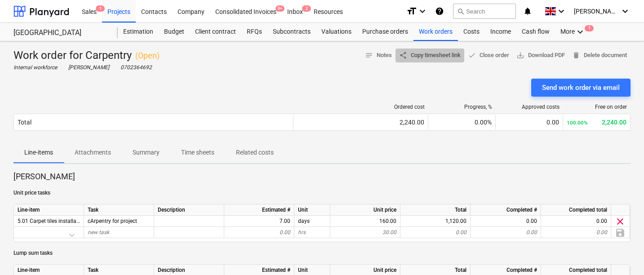 The image size is (644, 275). Describe the element at coordinates (312, 209) in the screenshot. I see `div: Unit` at that location.